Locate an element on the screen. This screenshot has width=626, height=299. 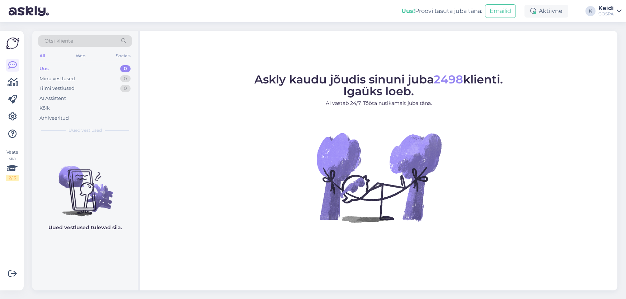
p: AI vastab 24/7. Tööta nutikamalt juba täna. is located at coordinates (378, 103).